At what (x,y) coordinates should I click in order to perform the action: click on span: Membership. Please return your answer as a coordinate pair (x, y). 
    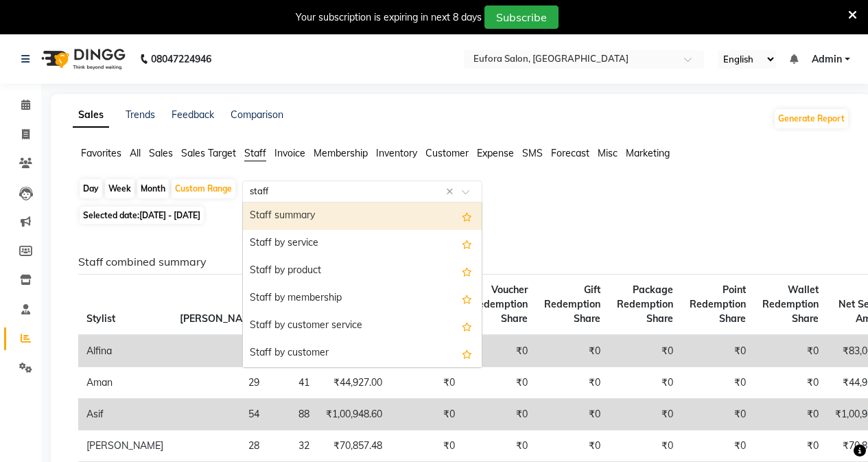
    Looking at the image, I should click on (341, 153).